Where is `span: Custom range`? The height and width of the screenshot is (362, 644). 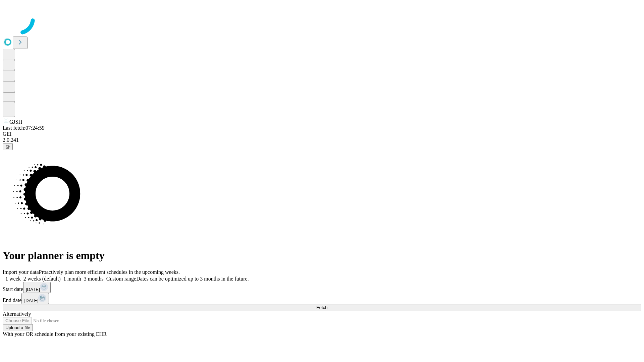 span: Custom range is located at coordinates (121, 279).